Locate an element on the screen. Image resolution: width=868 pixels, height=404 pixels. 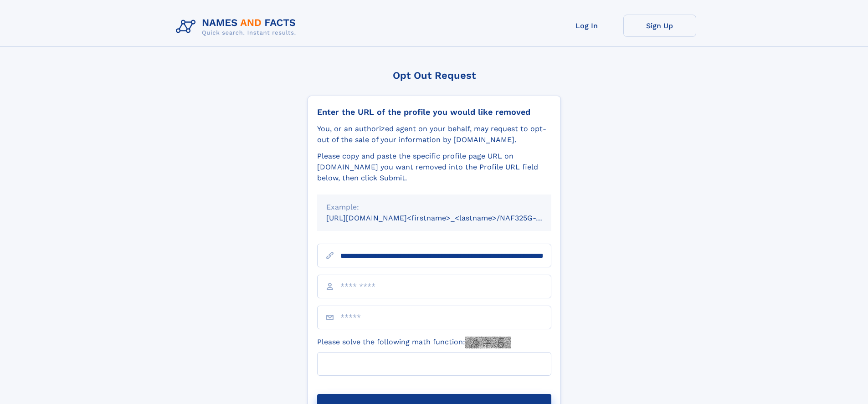
label: Please solve the following math function: is located at coordinates (413, 343).